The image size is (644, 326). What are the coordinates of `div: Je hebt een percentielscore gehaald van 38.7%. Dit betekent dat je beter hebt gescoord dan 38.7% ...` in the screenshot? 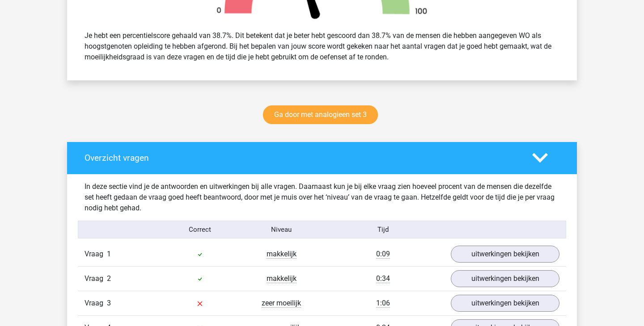 It's located at (322, 46).